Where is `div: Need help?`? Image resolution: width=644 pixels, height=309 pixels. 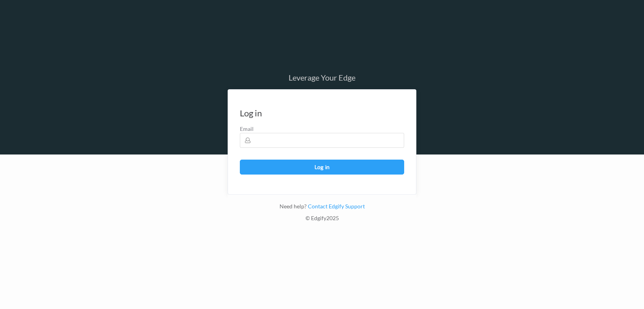 div: Need help? is located at coordinates (322, 209).